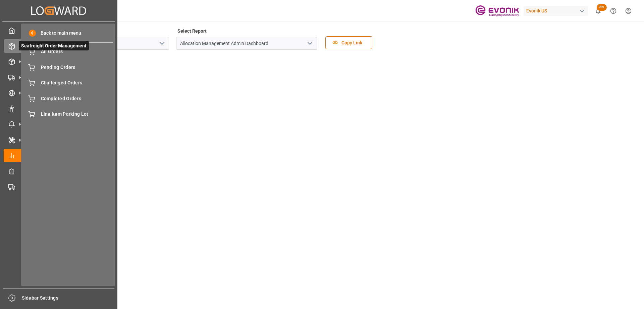 This screenshot has height=309, width=644. I want to click on span: Sidebar Settings, so click(68, 298).